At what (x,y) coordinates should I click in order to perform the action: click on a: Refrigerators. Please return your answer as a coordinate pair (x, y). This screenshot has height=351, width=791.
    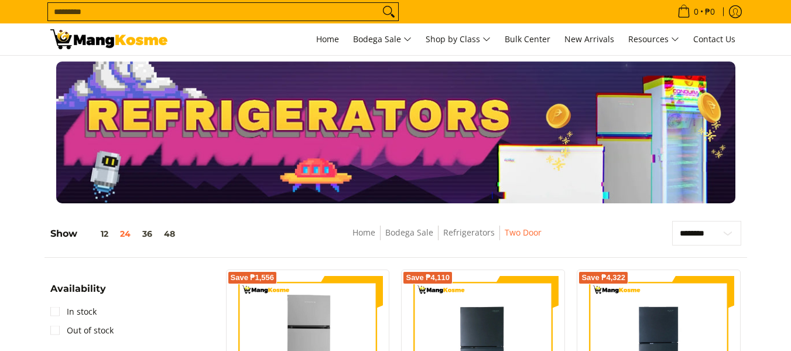
    Looking at the image, I should click on (469, 232).